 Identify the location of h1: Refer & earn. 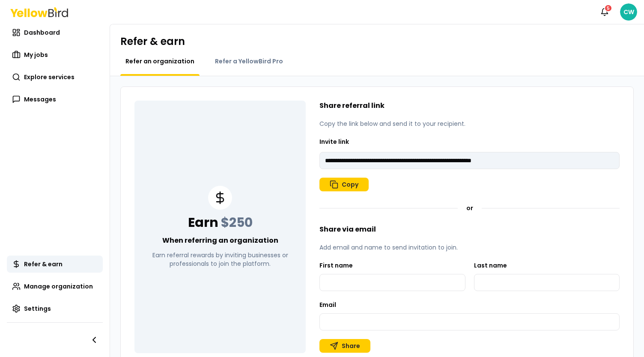
(377, 41).